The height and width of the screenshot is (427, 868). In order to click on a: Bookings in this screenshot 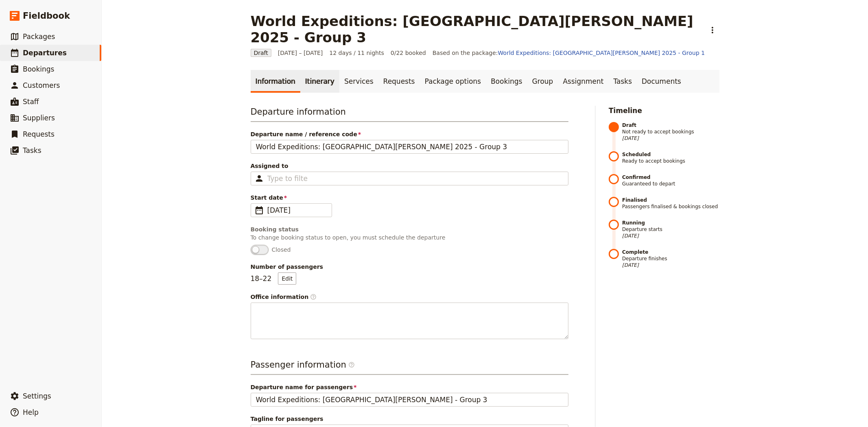, I will do `click(506, 81)`.